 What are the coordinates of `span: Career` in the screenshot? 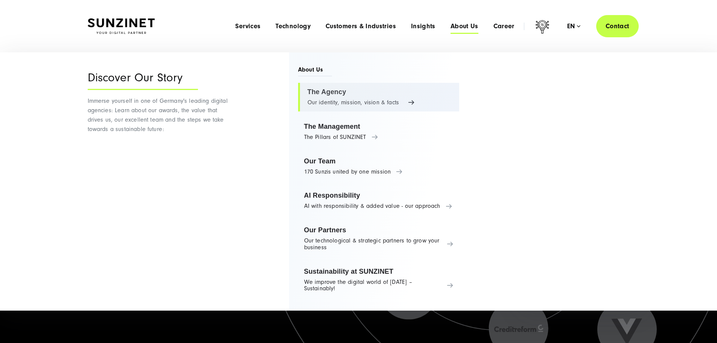 It's located at (504, 26).